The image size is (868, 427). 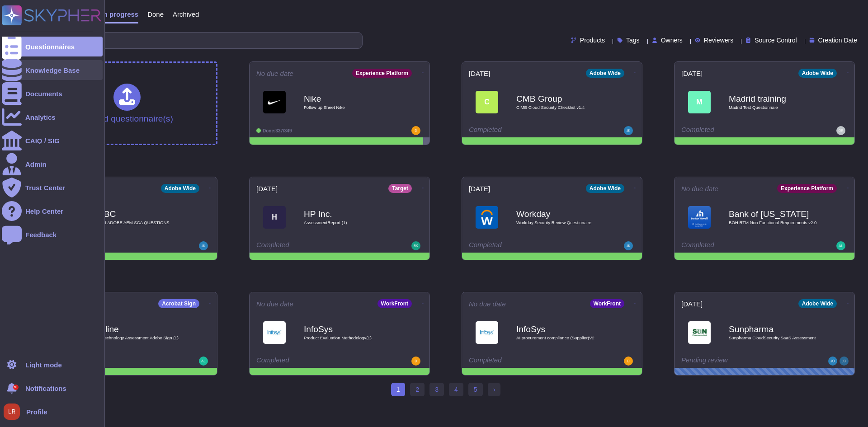 I want to click on div: M, so click(x=699, y=102).